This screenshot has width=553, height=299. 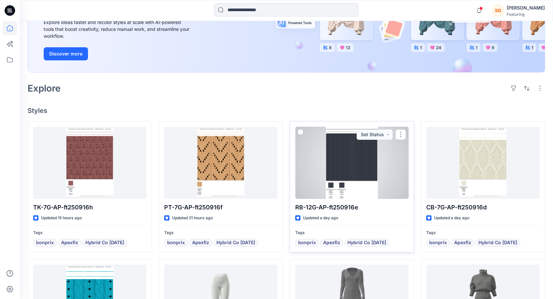 What do you see at coordinates (44, 88) in the screenshot?
I see `h2: Explore` at bounding box center [44, 88].